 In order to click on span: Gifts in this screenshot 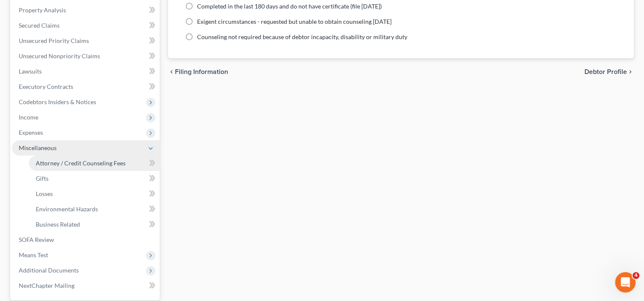, I will do `click(42, 178)`.